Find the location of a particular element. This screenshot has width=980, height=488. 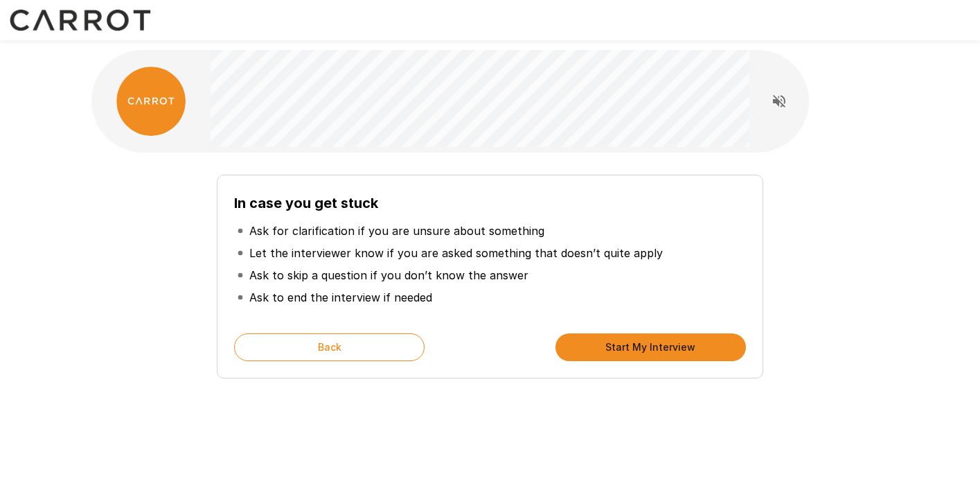

b: In case you get stuck is located at coordinates (306, 203).